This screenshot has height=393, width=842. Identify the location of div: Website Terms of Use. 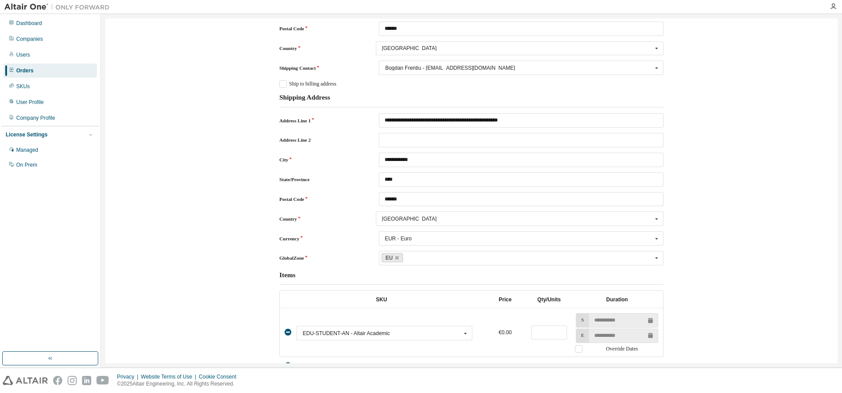
(170, 377).